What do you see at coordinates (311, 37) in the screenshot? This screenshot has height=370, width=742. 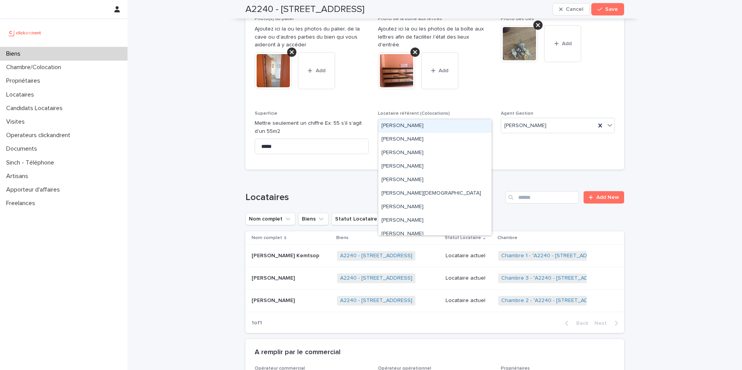 I see `p: Ajoutez ici la ou les photos du palier, de la cave ou d'autres parties du bien qui vous aideront ...` at bounding box center [311, 37].